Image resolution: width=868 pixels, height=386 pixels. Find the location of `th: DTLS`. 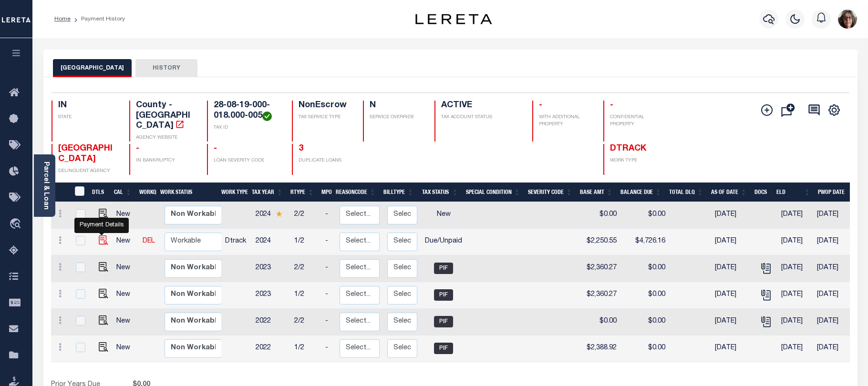

th: DTLS is located at coordinates (99, 192).